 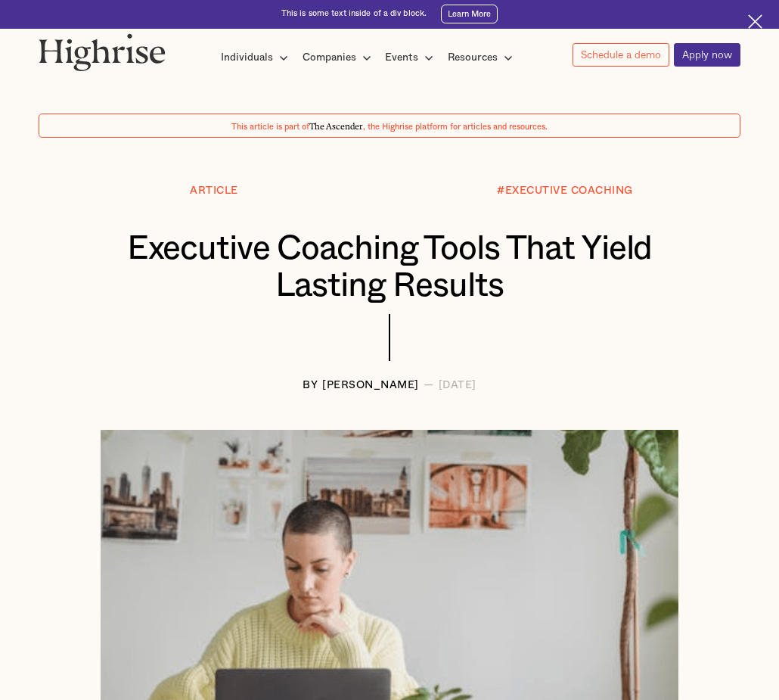 I want to click on img: Cross icon, so click(x=755, y=21).